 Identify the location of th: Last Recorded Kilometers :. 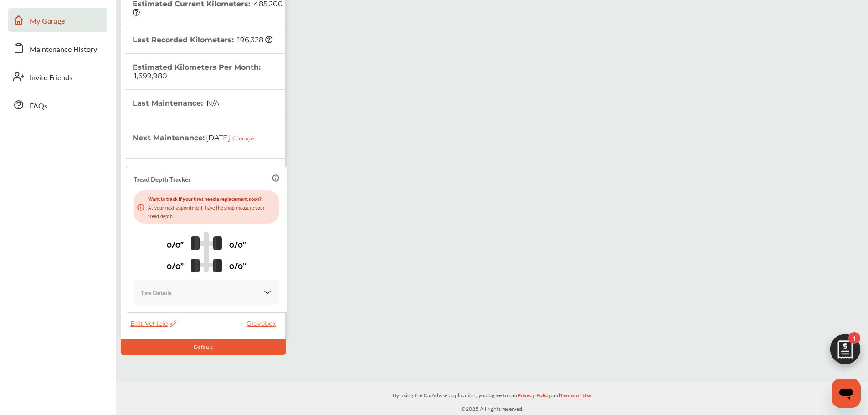
(202, 40).